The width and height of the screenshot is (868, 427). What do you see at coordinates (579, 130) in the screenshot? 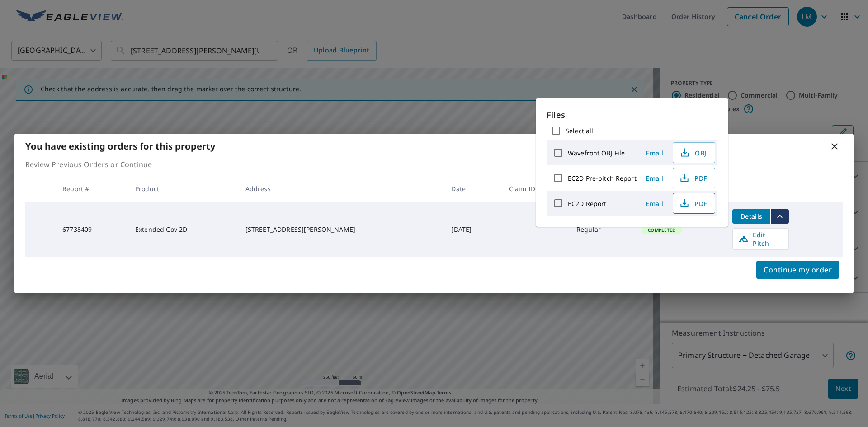
I see `label: Select all` at bounding box center [579, 130].